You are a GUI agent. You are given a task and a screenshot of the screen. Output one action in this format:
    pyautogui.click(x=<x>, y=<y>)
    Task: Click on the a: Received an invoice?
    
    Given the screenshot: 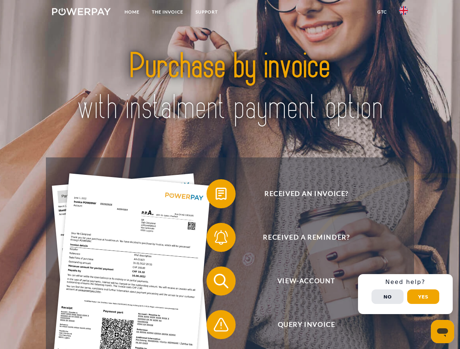 What is the action you would take?
    pyautogui.click(x=301, y=194)
    